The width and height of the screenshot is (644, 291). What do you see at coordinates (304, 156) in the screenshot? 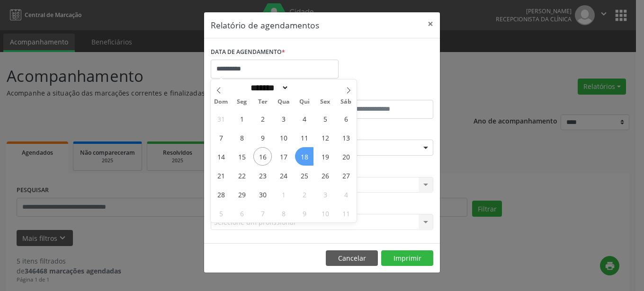
I see `span: Setembro 18, 2025` at bounding box center [304, 156].